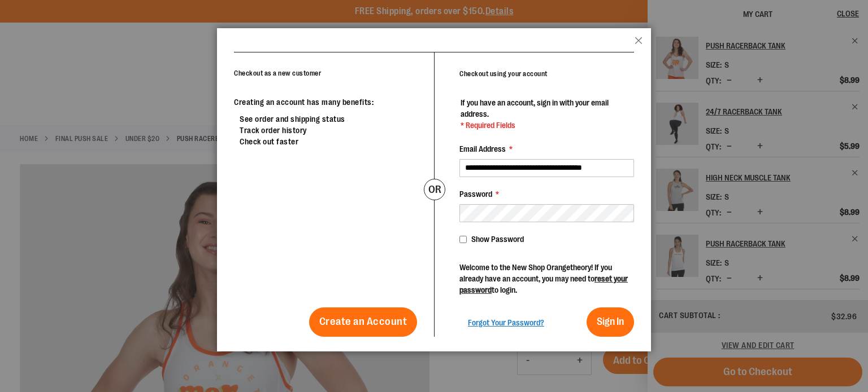 Image resolution: width=868 pixels, height=392 pixels. What do you see at coordinates (543, 285) in the screenshot?
I see `a: reset your password` at bounding box center [543, 285].